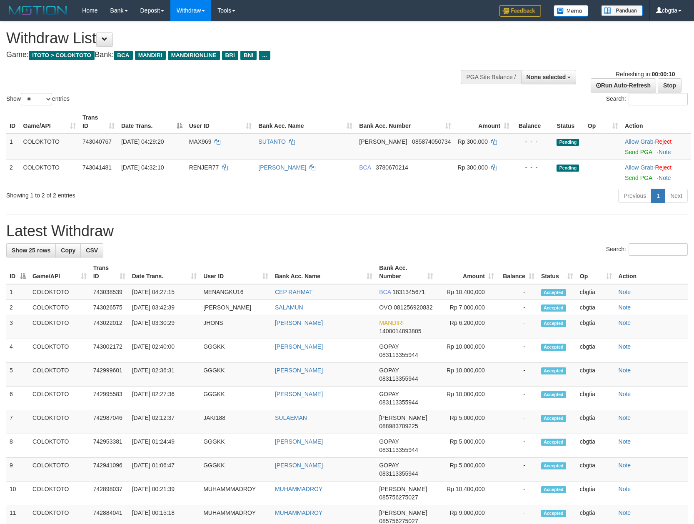 Image resolution: width=694 pixels, height=524 pixels. Describe the element at coordinates (194, 55) in the screenshot. I see `span: MANDIRIONLINE` at that location.